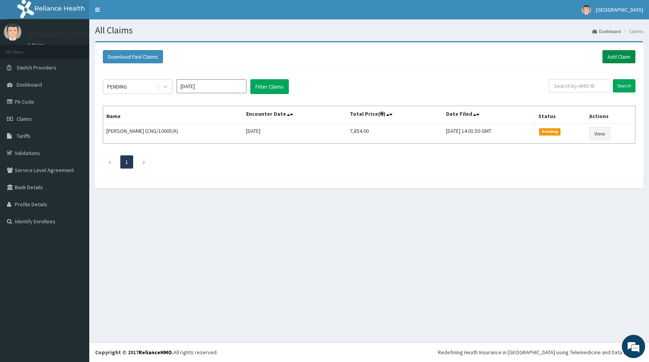 The image size is (649, 362). I want to click on a: Previous page, so click(109, 162).